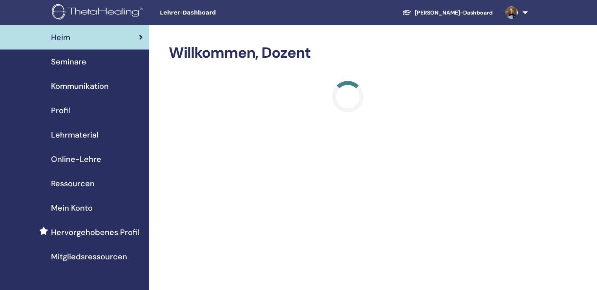  What do you see at coordinates (80, 86) in the screenshot?
I see `span: Kommunikation` at bounding box center [80, 86].